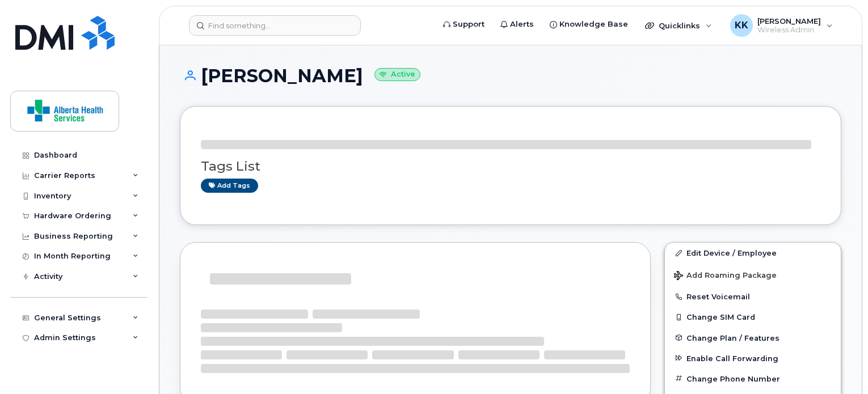 The height and width of the screenshot is (394, 868). What do you see at coordinates (397, 74) in the screenshot?
I see `small: Active` at bounding box center [397, 74].